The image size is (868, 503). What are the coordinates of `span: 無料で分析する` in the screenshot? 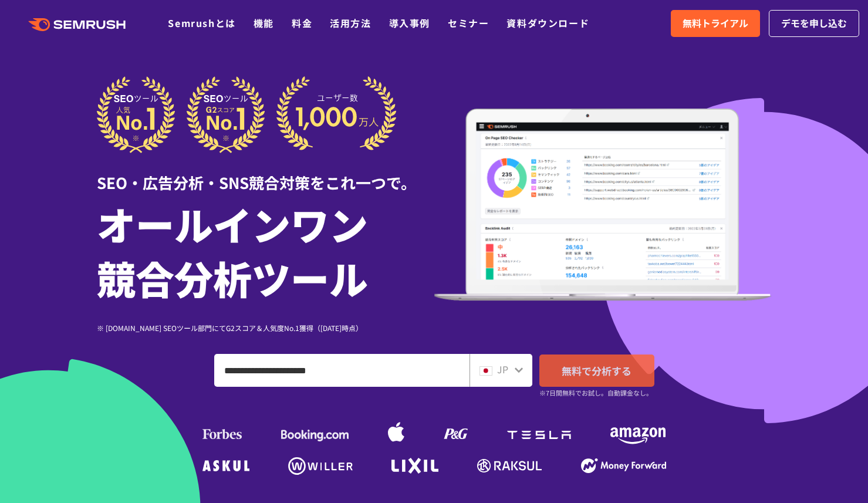 It's located at (596, 370).